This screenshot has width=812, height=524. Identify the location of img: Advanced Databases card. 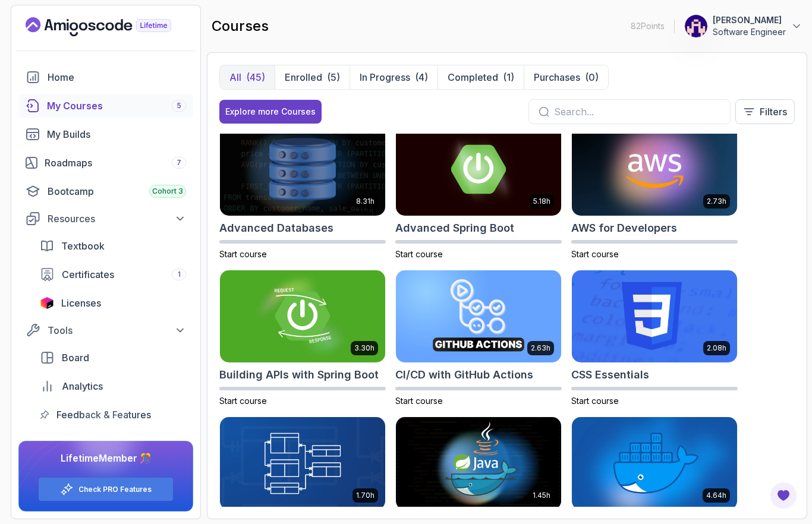
(302, 169).